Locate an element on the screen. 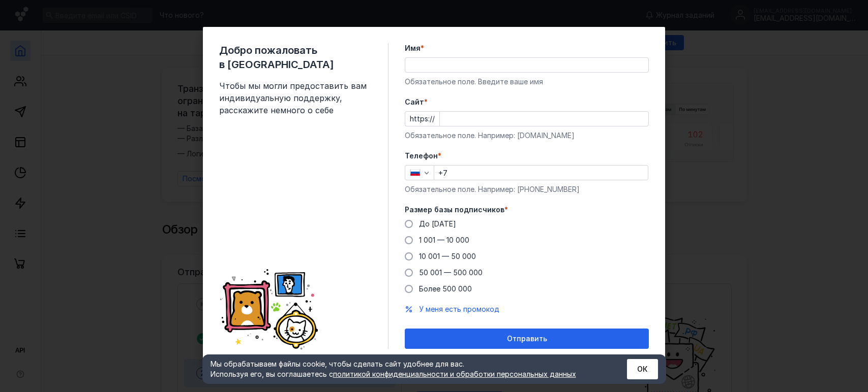  button: ОК is located at coordinates (642, 369).